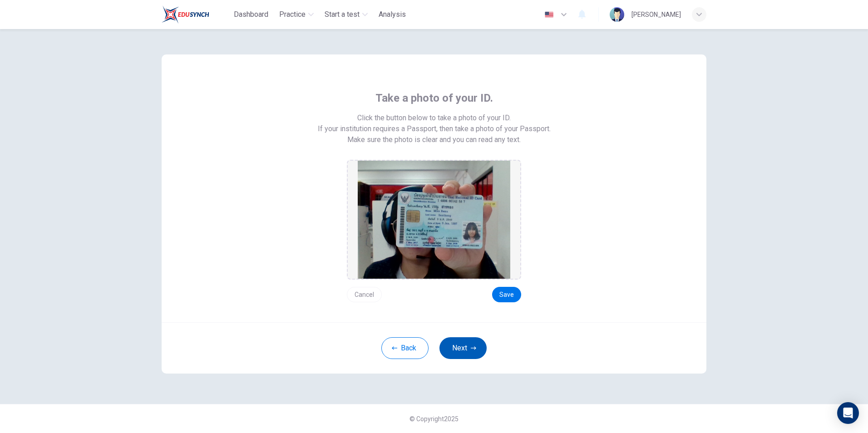  I want to click on span: Make sure the photo is clear and you can read any text., so click(434, 140).